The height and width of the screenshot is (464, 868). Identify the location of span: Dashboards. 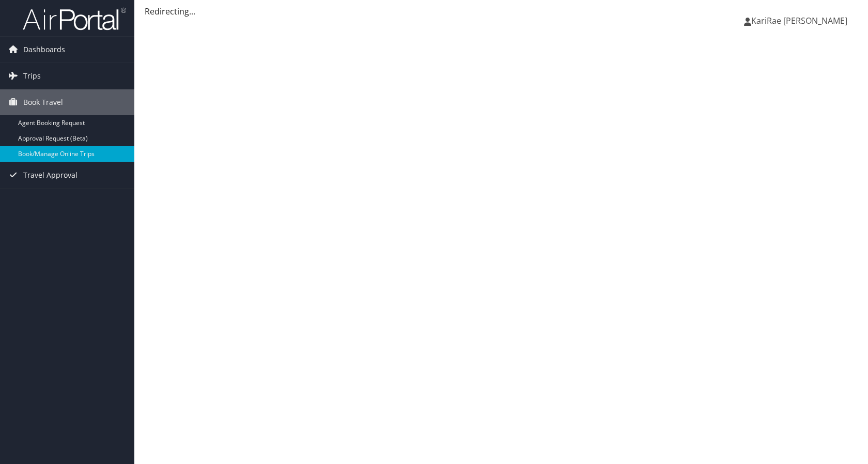
(44, 49).